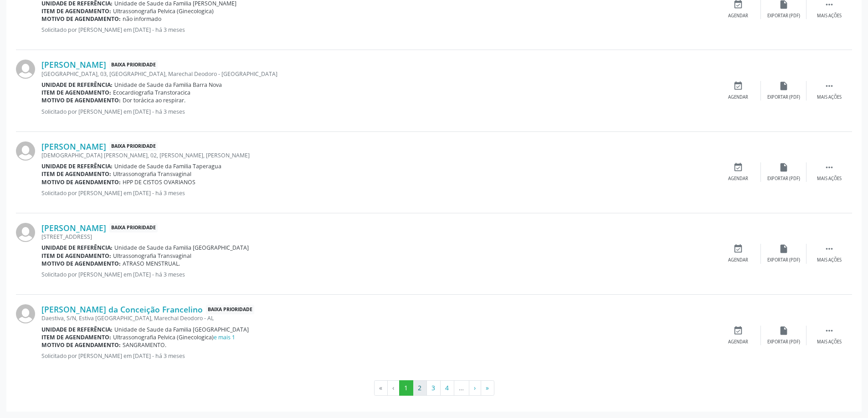  I want to click on button: Go to page 3, so click(433, 389).